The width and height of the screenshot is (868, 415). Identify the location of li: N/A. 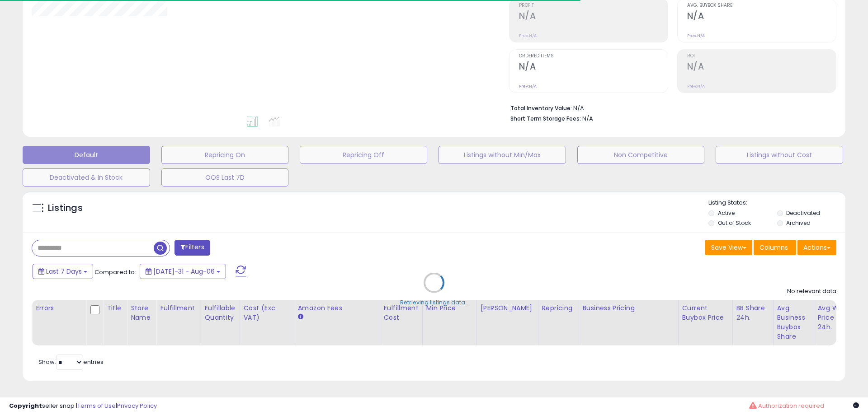
(670, 108).